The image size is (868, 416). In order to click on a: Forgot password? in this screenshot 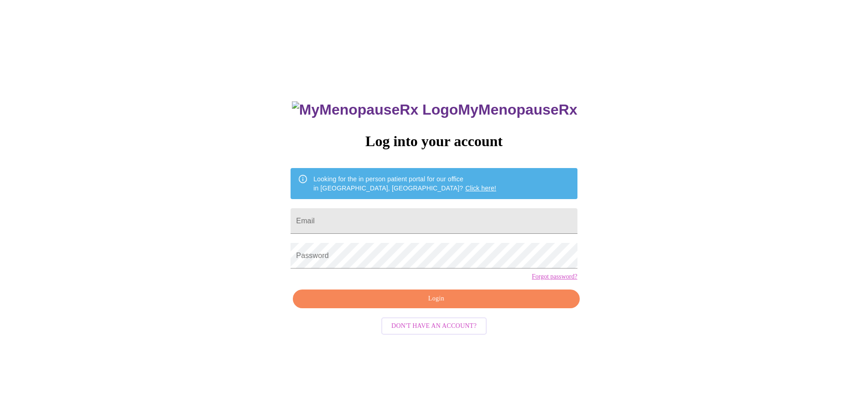, I will do `click(555, 277)`.